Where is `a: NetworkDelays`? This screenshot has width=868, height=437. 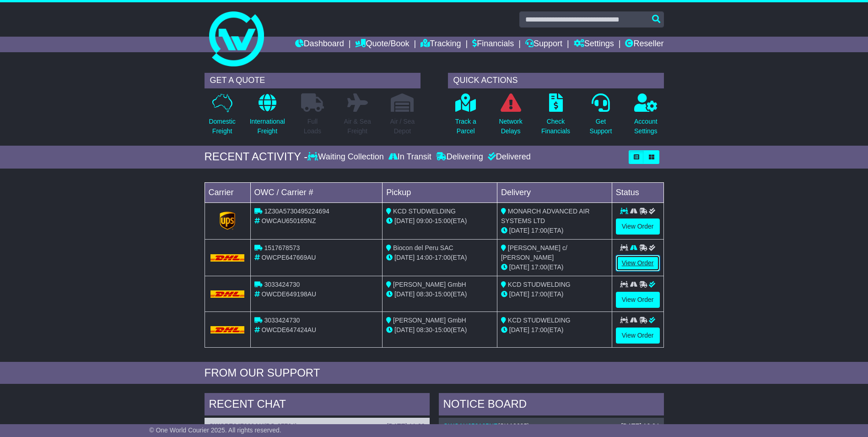
a: NetworkDelays is located at coordinates (510, 117).